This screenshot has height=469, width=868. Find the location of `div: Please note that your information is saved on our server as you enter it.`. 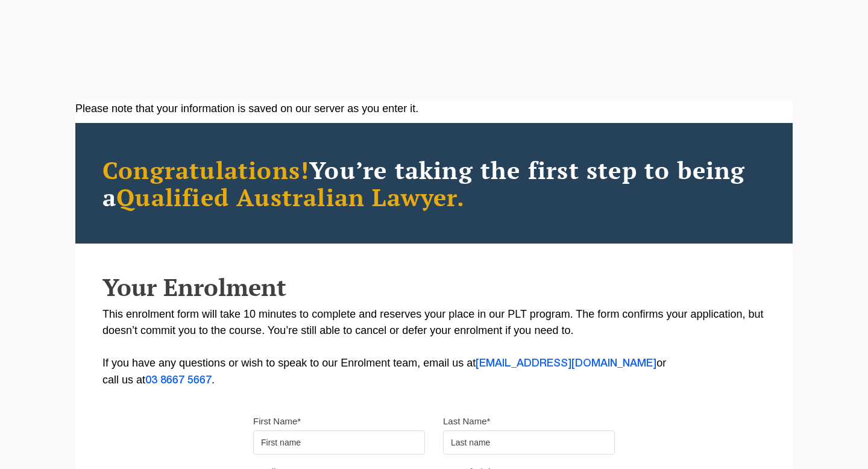

div: Please note that your information is saved on our server as you enter it. is located at coordinates (434, 109).